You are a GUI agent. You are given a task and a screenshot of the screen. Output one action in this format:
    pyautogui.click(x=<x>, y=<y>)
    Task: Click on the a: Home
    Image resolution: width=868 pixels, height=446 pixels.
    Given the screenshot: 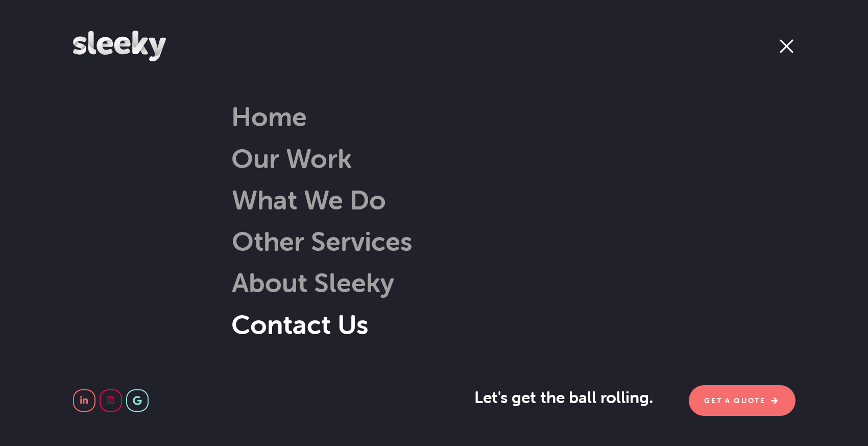 What is the action you would take?
    pyautogui.click(x=269, y=117)
    